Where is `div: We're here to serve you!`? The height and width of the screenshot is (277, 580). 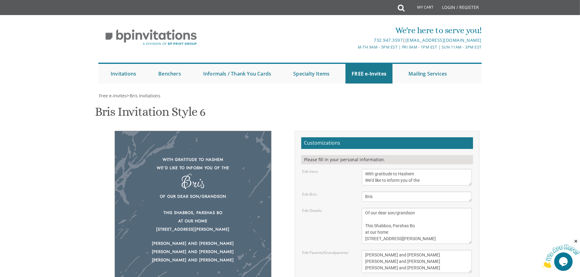 div: We're here to serve you! is located at coordinates (354, 30).